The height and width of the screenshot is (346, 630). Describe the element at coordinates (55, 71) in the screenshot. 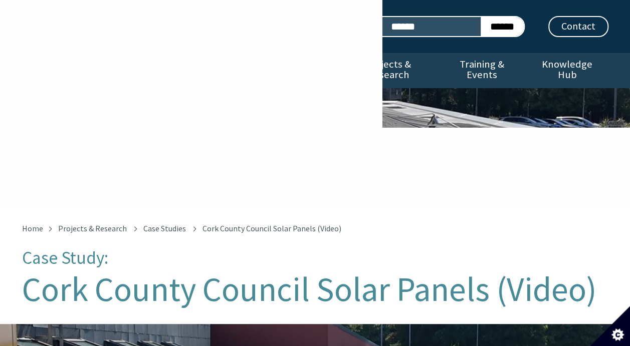

I see `a: The 4 CAROs` at that location.